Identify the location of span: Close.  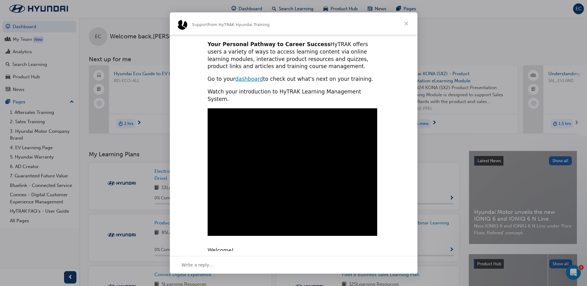
(406, 24).